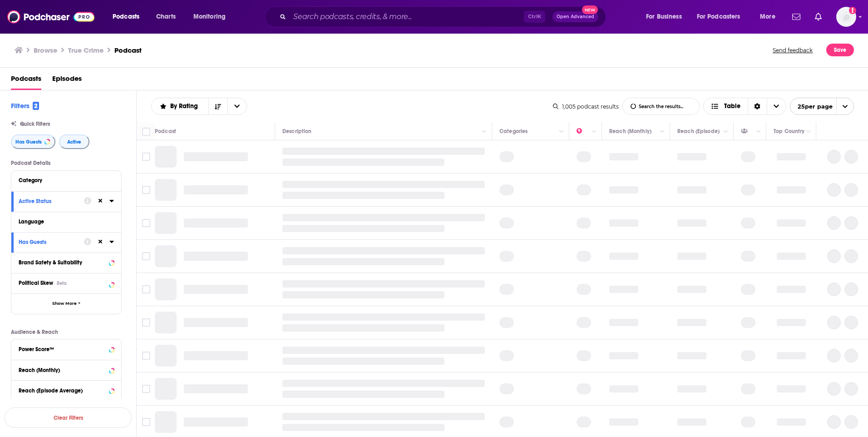  What do you see at coordinates (768, 17) in the screenshot?
I see `span: More` at bounding box center [768, 17].